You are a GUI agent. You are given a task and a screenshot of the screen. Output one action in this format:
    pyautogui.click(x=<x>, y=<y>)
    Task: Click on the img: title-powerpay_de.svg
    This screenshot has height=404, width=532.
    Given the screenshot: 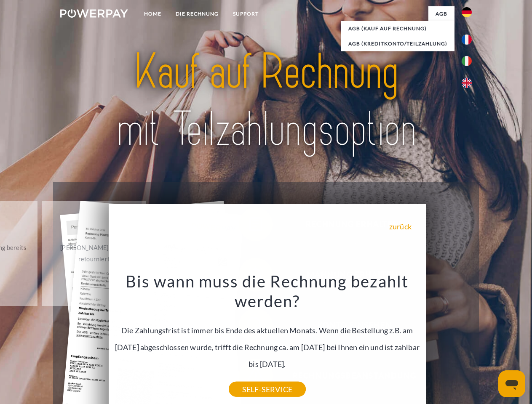 What is the action you would take?
    pyautogui.click(x=266, y=101)
    